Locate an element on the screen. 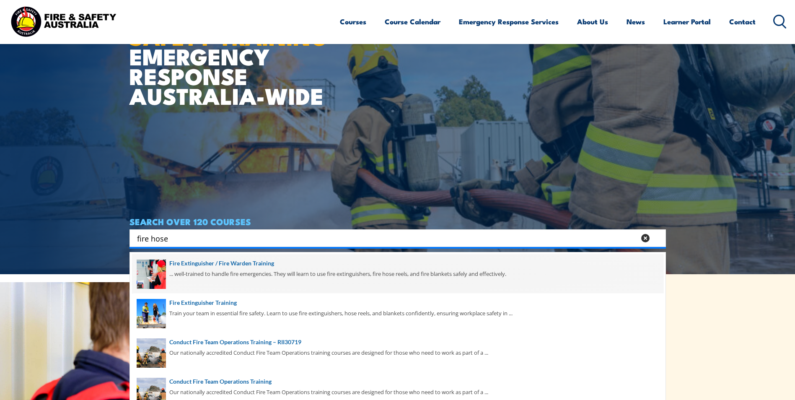 The height and width of the screenshot is (400, 795). h4: SEARCH OVER 120 COURSES is located at coordinates (398, 221).